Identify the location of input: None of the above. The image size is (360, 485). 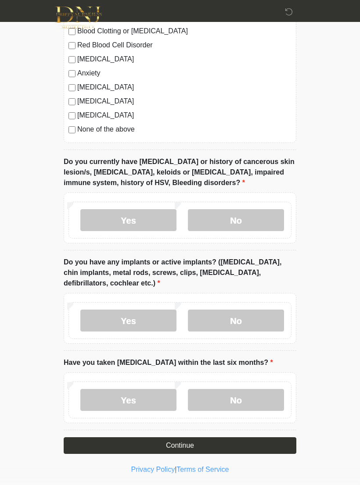
(72, 130).